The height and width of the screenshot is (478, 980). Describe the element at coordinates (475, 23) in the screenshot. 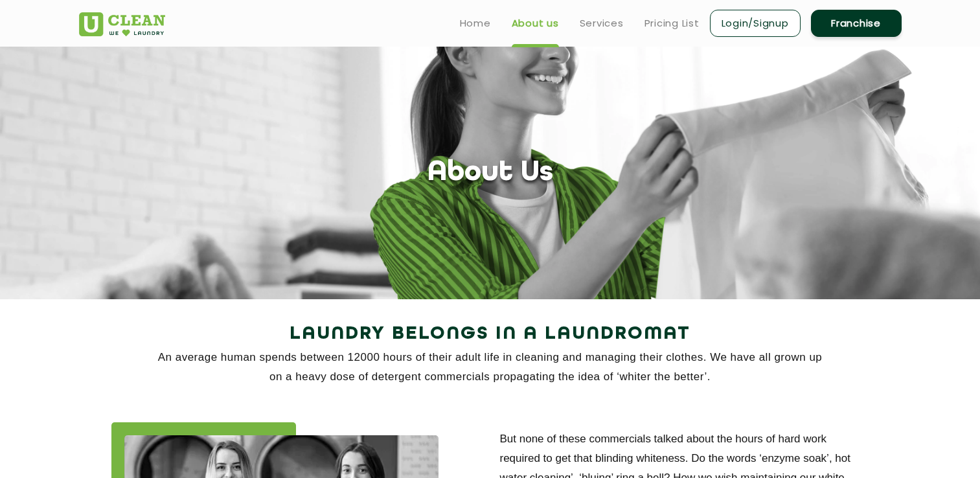

I see `a: Home` at that location.